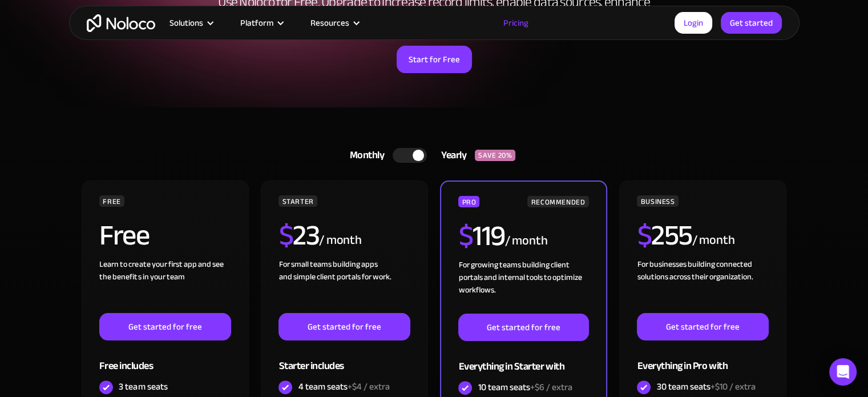 This screenshot has width=868, height=397. What do you see at coordinates (664, 235) in the screenshot?
I see `h2: 255` at bounding box center [664, 235].